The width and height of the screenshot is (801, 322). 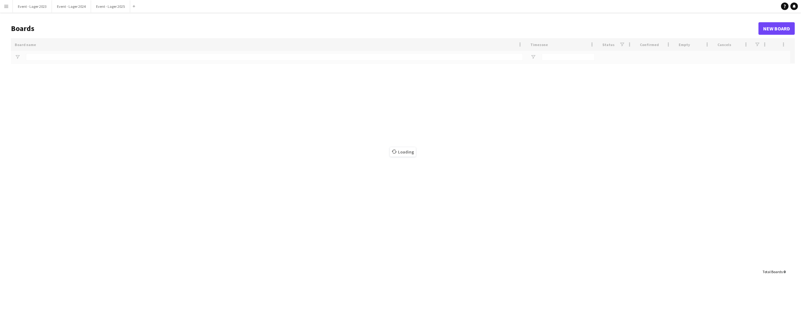 What do you see at coordinates (32, 6) in the screenshot?
I see `button: Event - Lager 2023` at bounding box center [32, 6].